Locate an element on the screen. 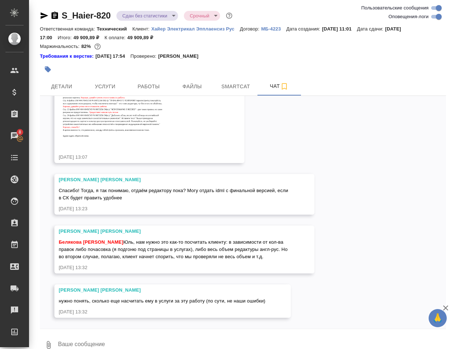 Image resolution: width=454 pixels, height=349 pixels. span: Smartcat is located at coordinates (236, 86).